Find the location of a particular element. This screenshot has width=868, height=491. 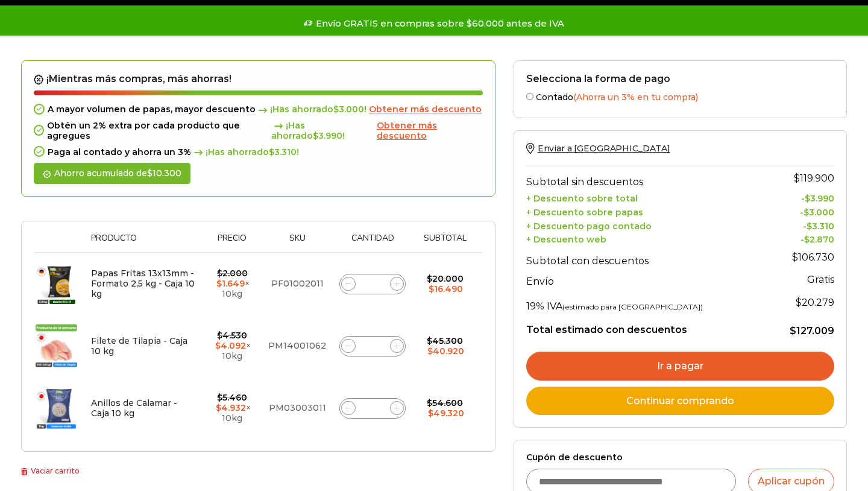

th: Sku is located at coordinates (297, 243).